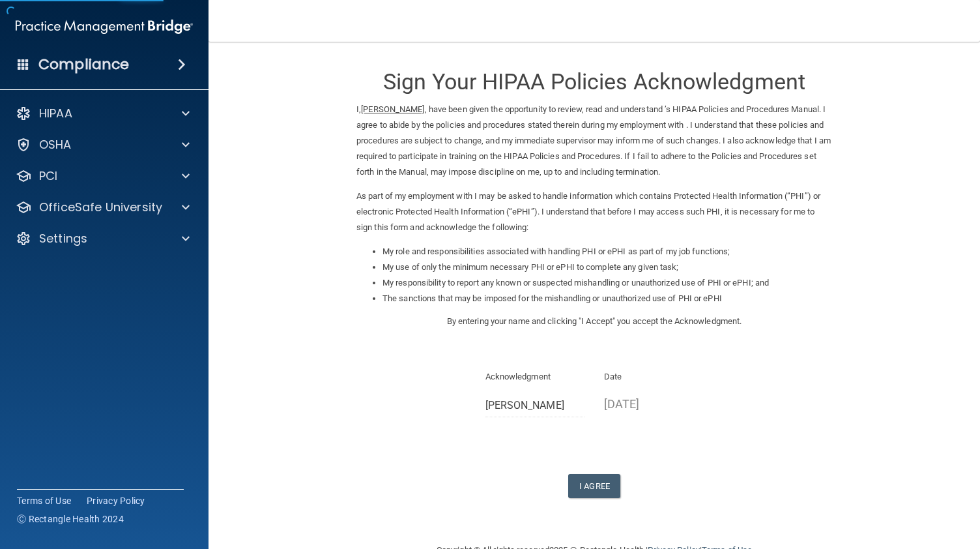 Image resolution: width=980 pixels, height=549 pixels. What do you see at coordinates (594, 486) in the screenshot?
I see `button: I Agree` at bounding box center [594, 486].